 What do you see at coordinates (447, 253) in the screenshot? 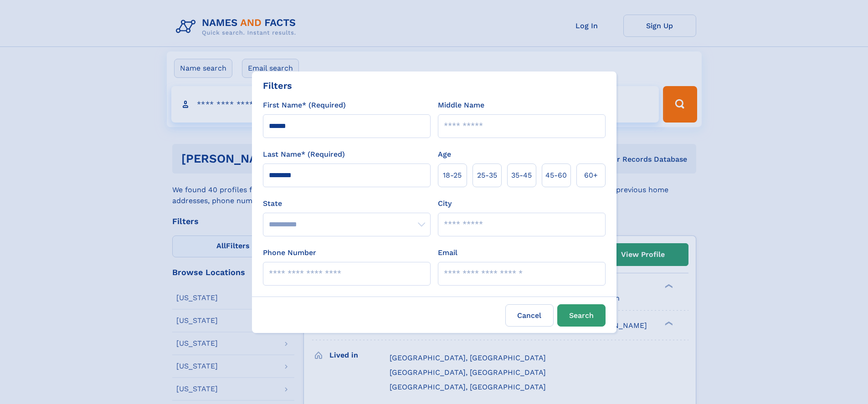
I see `label: Email` at bounding box center [447, 253].